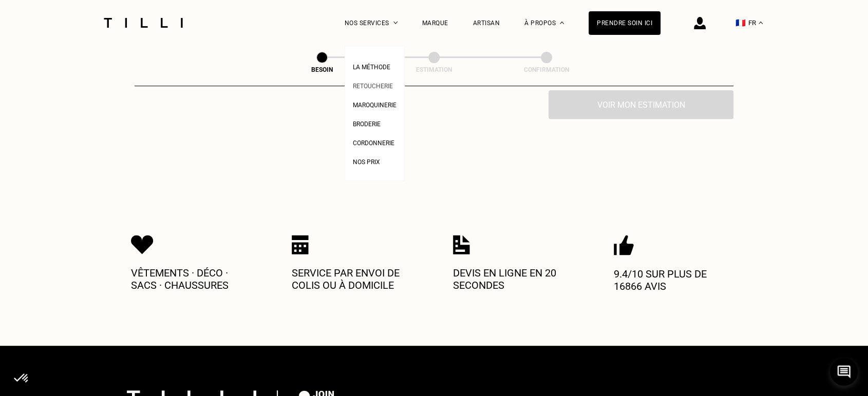 Image resolution: width=868 pixels, height=396 pixels. What do you see at coordinates (373, 142) in the screenshot?
I see `a: Cordonnerie` at bounding box center [373, 142].